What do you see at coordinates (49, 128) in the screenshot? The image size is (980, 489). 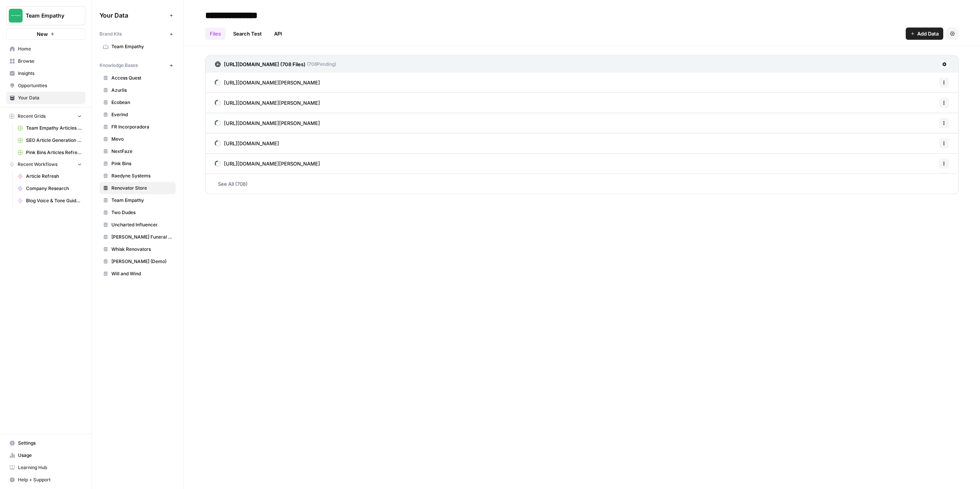 I see `a: Team Empathy Articles Refresh Grid` at bounding box center [49, 128].